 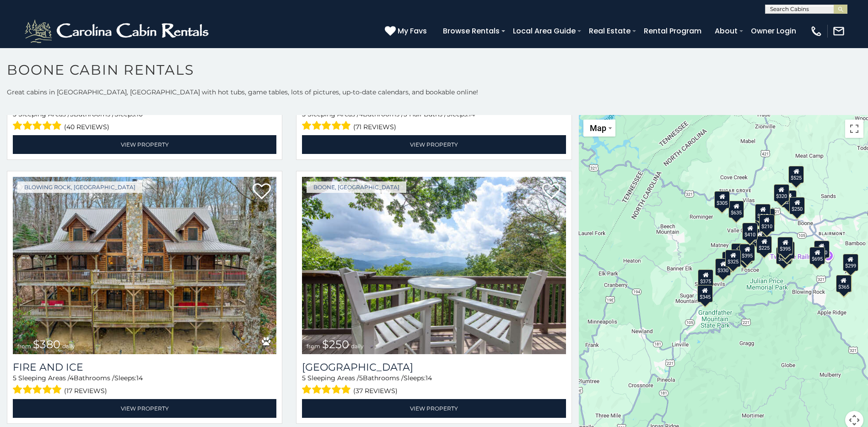 I want to click on a: Pinnacle View Lodge from $250 daily, so click(x=434, y=265).